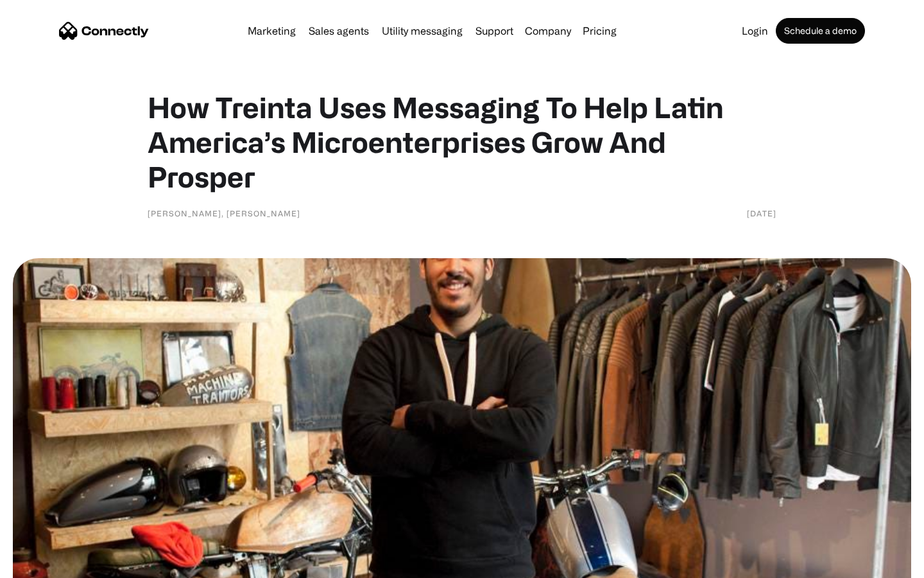  I want to click on div: Company, so click(548, 31).